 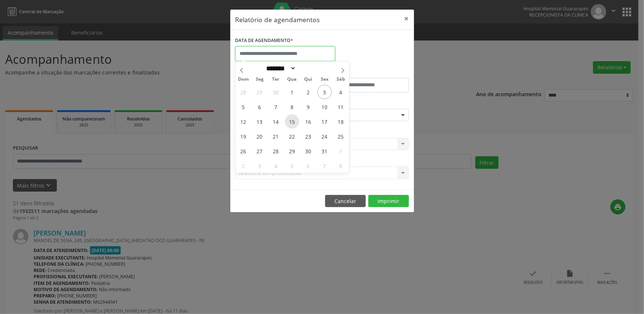 I want to click on h5: Relatório de agendamentos, so click(x=278, y=20).